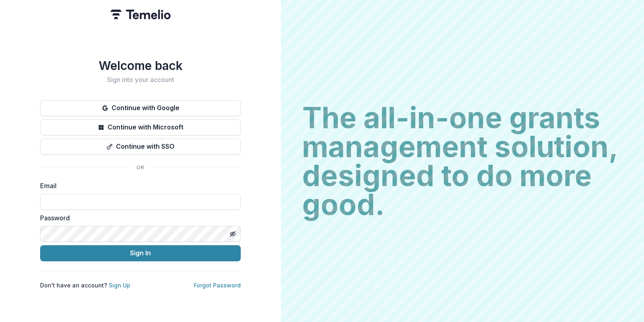  I want to click on label: Password, so click(138, 217).